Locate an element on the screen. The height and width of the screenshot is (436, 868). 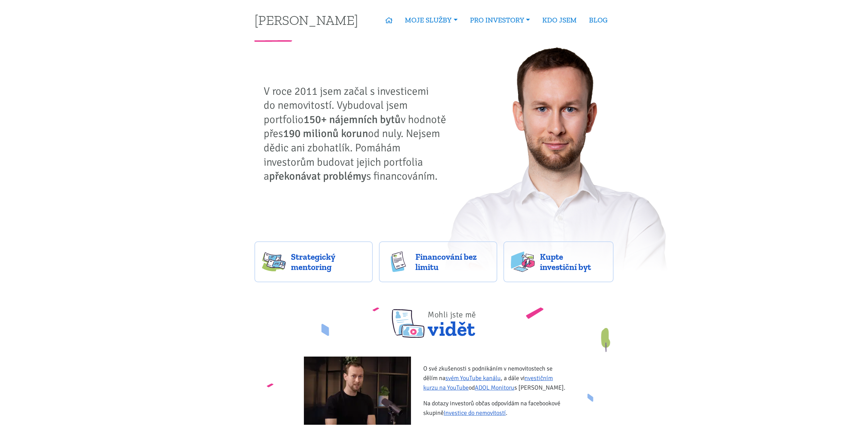
span: Strategický mentoring is located at coordinates (329, 262).